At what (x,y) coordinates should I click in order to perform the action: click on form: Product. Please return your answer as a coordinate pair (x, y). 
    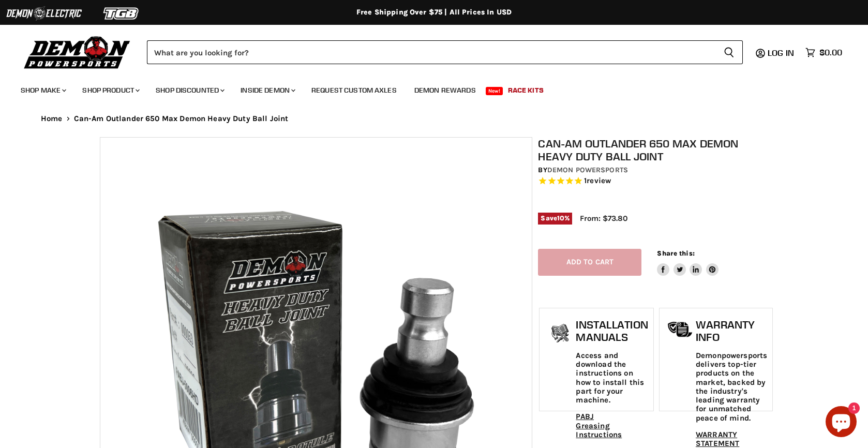
    Looking at the image, I should click on (445, 52).